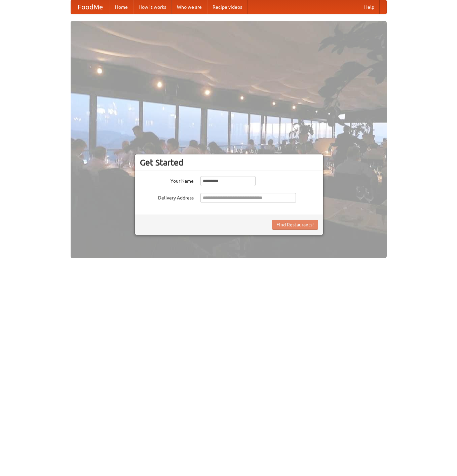 This screenshot has height=476, width=457. I want to click on a: How it works, so click(152, 7).